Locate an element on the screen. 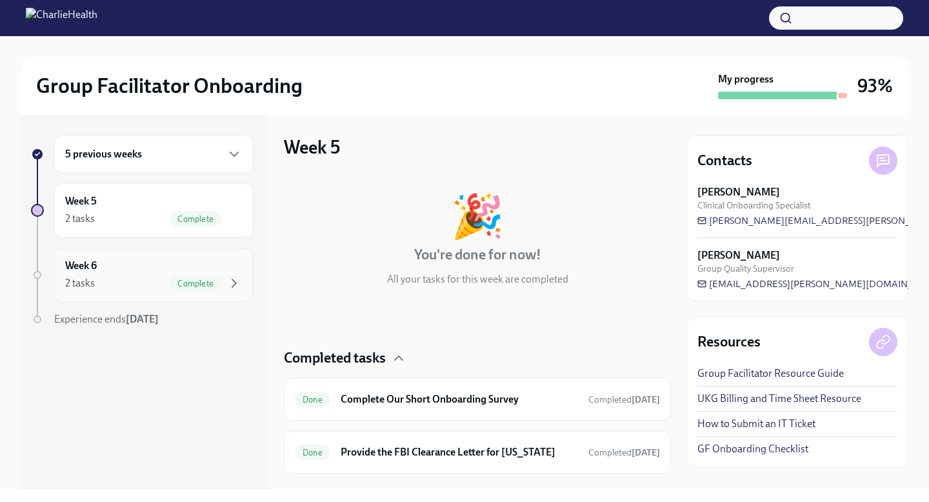 The image size is (929, 502). span: Group Quality Supervisor is located at coordinates (746, 268).